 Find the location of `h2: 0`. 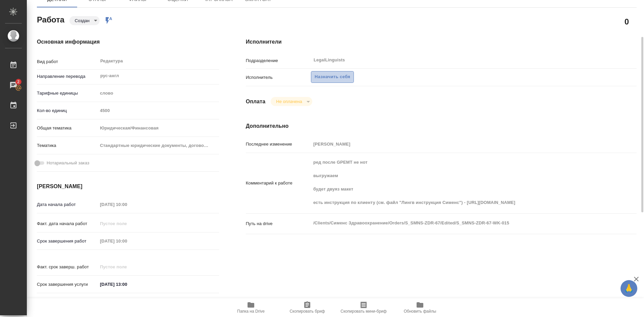

h2: 0 is located at coordinates (627, 22).